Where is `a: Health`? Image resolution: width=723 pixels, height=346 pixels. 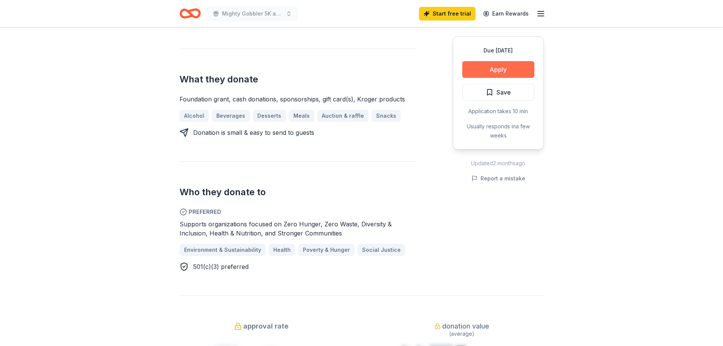 a: Health is located at coordinates (282, 250).